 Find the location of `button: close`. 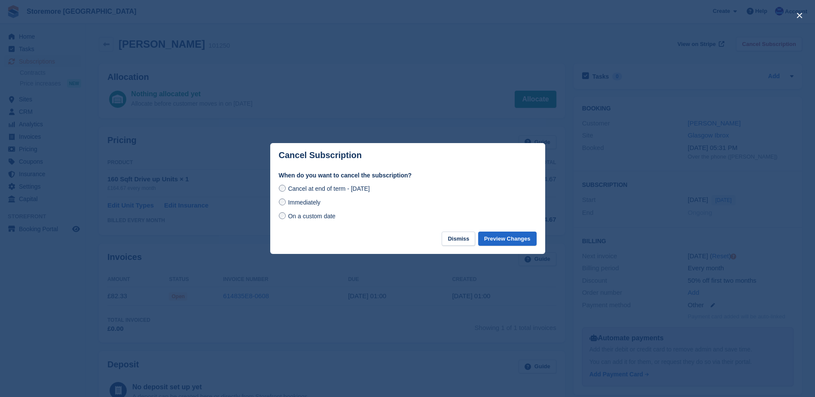

button: close is located at coordinates (800, 15).